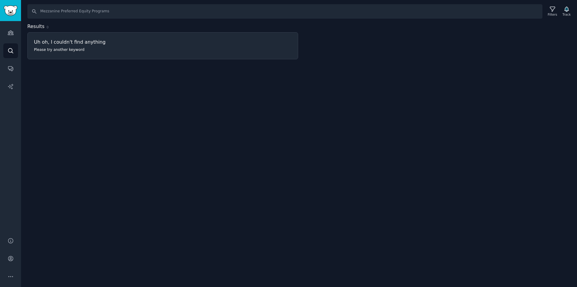  I want to click on button: Track, so click(567, 11).